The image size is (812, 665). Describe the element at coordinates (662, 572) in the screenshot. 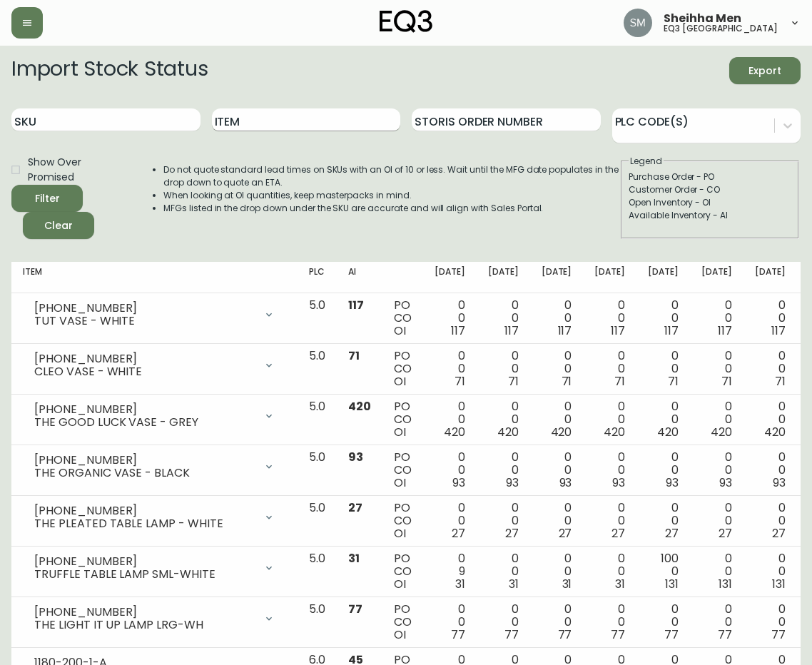

I see `div: 100 0` at that location.